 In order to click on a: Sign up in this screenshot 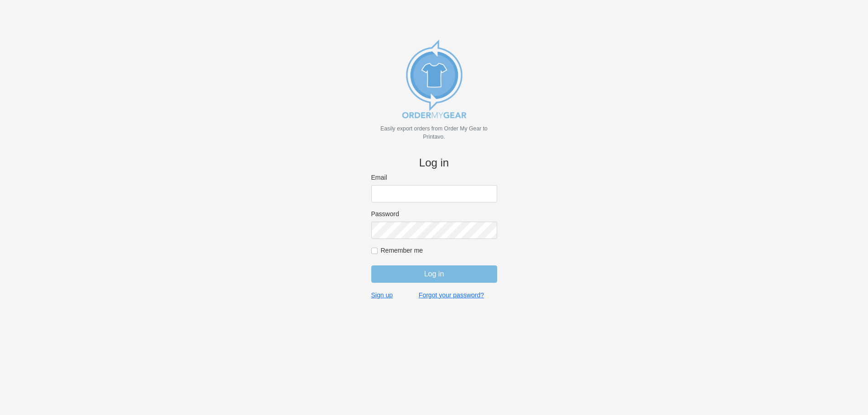, I will do `click(382, 295)`.